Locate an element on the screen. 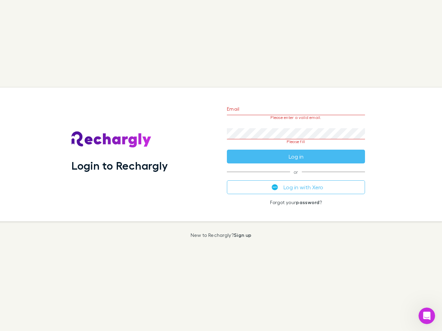 Image resolution: width=442 pixels, height=331 pixels. p: Please enter a valid email. is located at coordinates (296, 118).